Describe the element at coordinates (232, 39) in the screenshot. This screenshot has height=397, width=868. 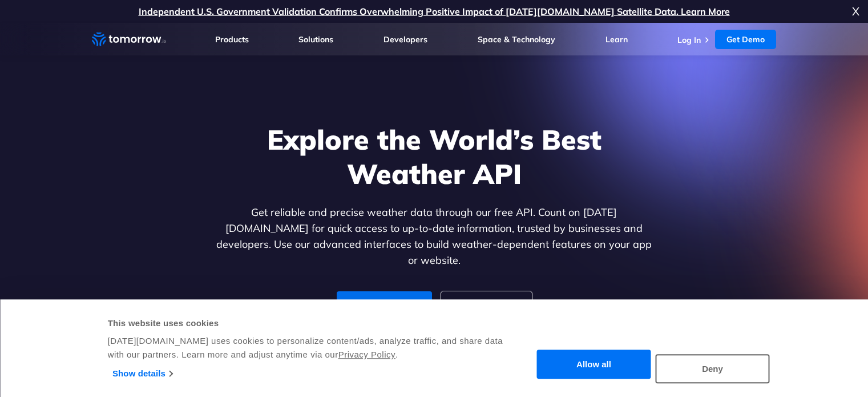
I see `a: Products` at that location.